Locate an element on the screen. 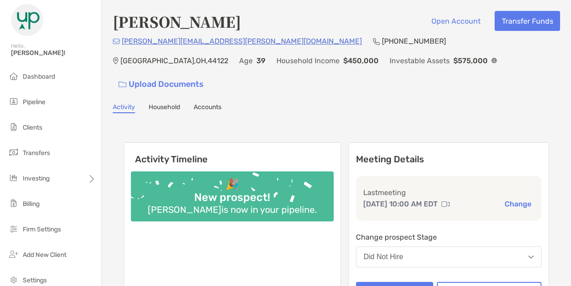  img: Location Icon is located at coordinates (115, 61).